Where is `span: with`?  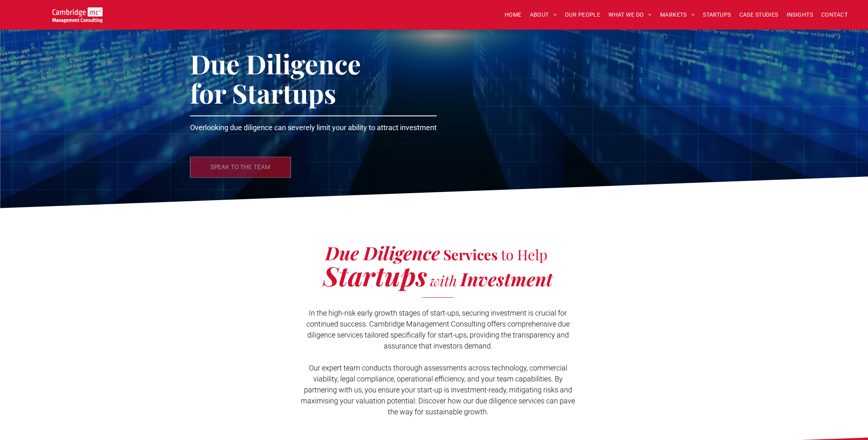 span: with is located at coordinates (443, 280).